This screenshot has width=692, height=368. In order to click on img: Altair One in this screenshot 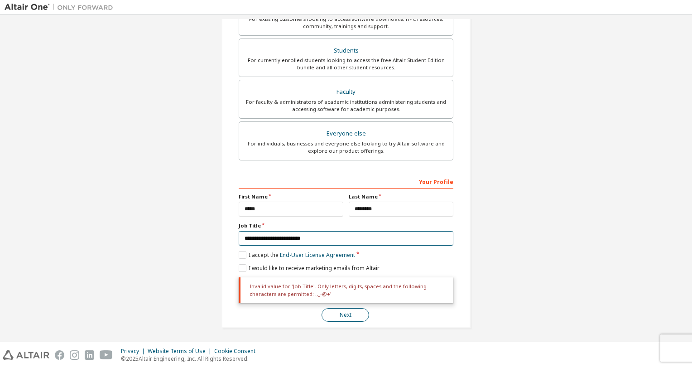, I will do `click(61, 7)`.